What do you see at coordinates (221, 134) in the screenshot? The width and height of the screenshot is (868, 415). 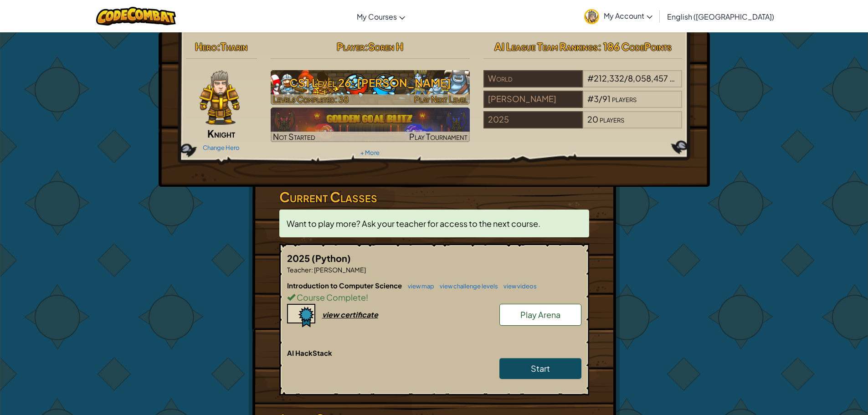 I see `span: Knight` at bounding box center [221, 134].